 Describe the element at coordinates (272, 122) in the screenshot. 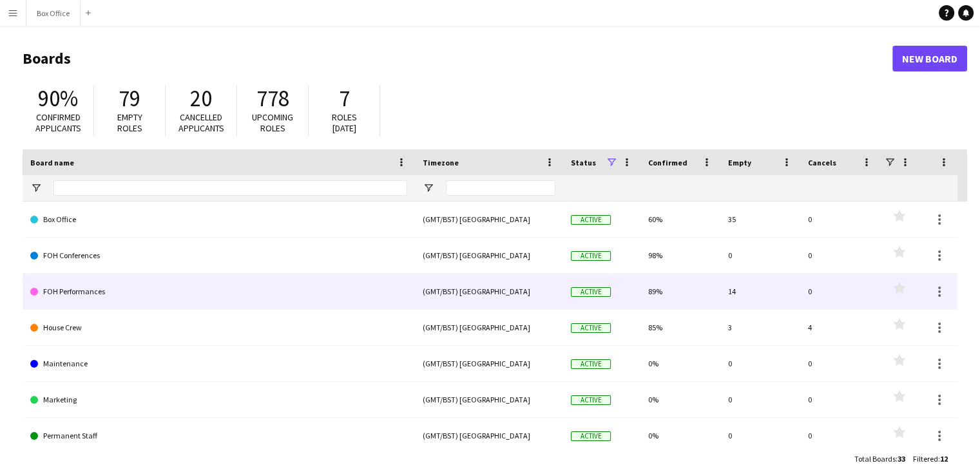

I see `span: Upcoming roles` at that location.